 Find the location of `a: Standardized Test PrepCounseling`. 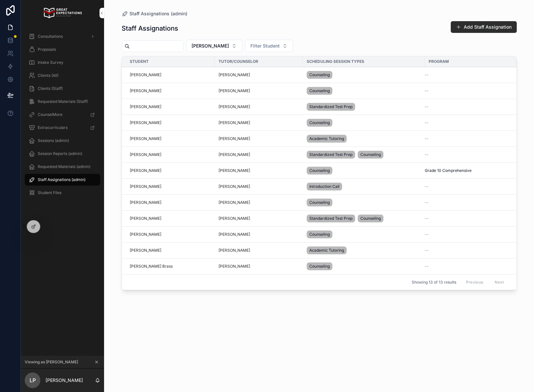

a: Standardized Test PrepCounseling is located at coordinates (364, 154).